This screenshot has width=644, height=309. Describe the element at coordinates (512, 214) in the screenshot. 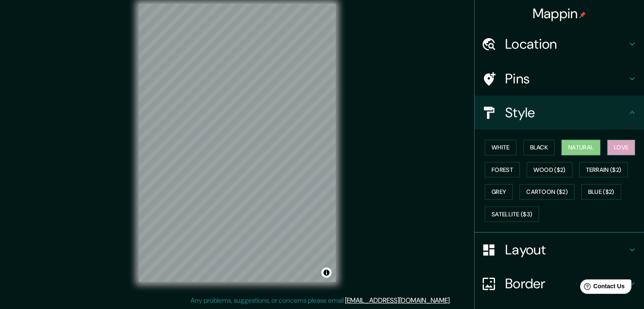

I see `button: Satellite ($3)` at that location.